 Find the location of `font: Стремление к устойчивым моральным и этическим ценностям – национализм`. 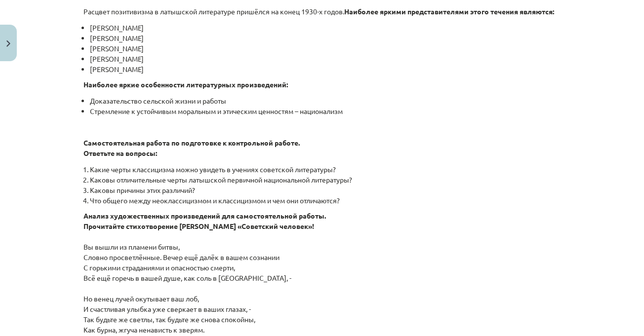

font: Стремление к устойчивым моральным и этическим ценностям – национализм is located at coordinates (216, 111).